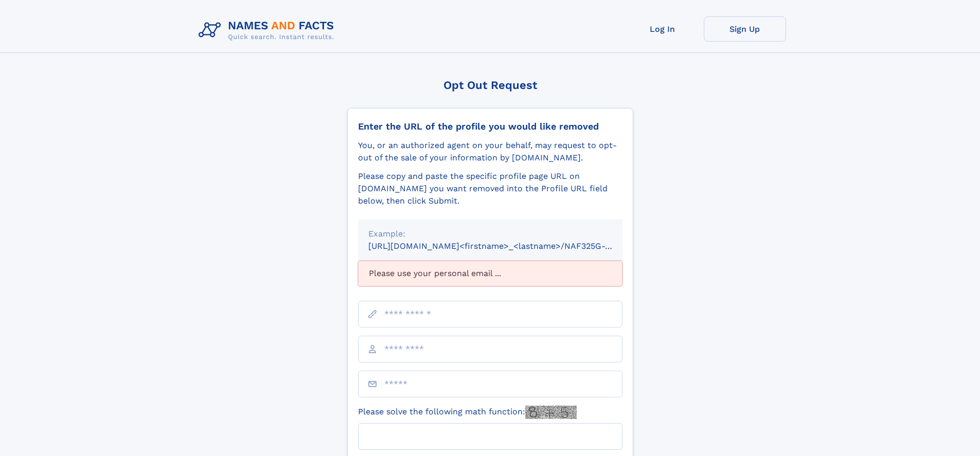  Describe the element at coordinates (745, 29) in the screenshot. I see `a: Sign Up` at that location.